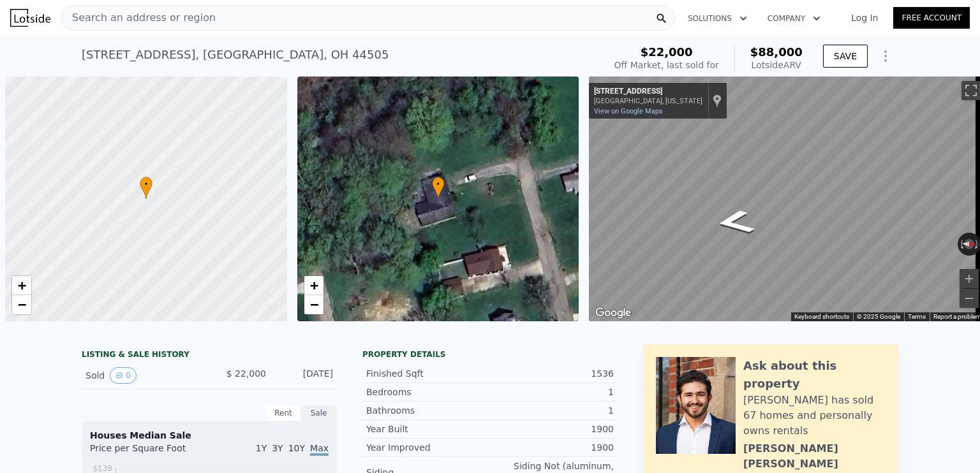  I want to click on div: Sold, so click(142, 376).